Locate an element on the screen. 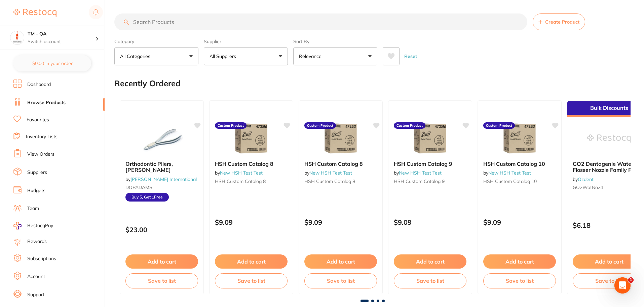  a: RestocqPay is located at coordinates (33, 226).